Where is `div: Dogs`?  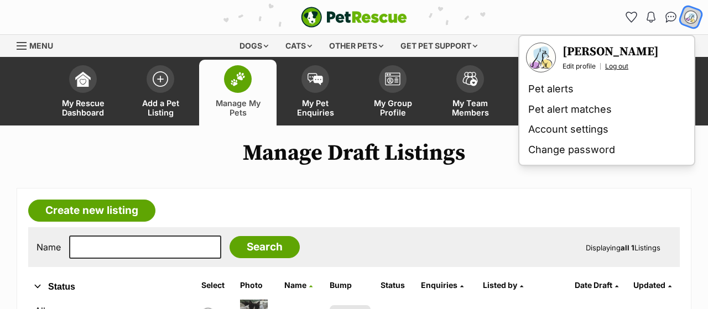
div: Dogs is located at coordinates (254, 46).